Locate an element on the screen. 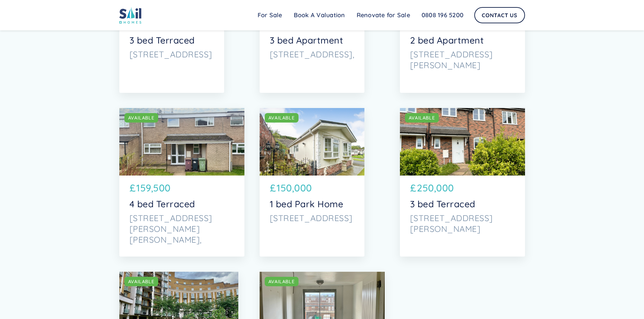  p: 250,000 is located at coordinates (436, 188).